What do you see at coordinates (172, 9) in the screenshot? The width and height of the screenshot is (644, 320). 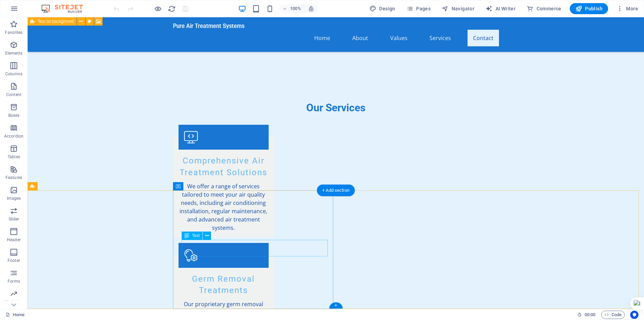 I see `button: reload` at bounding box center [172, 9].